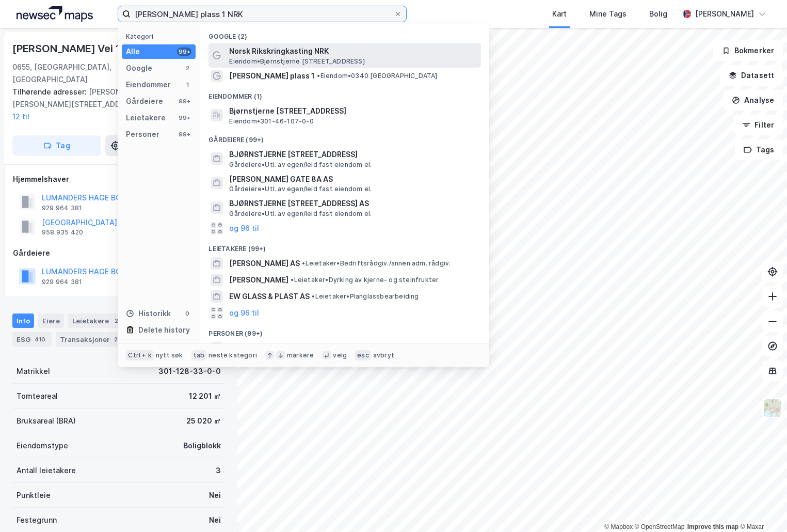  I want to click on div: 12 201 ㎡, so click(205, 396).